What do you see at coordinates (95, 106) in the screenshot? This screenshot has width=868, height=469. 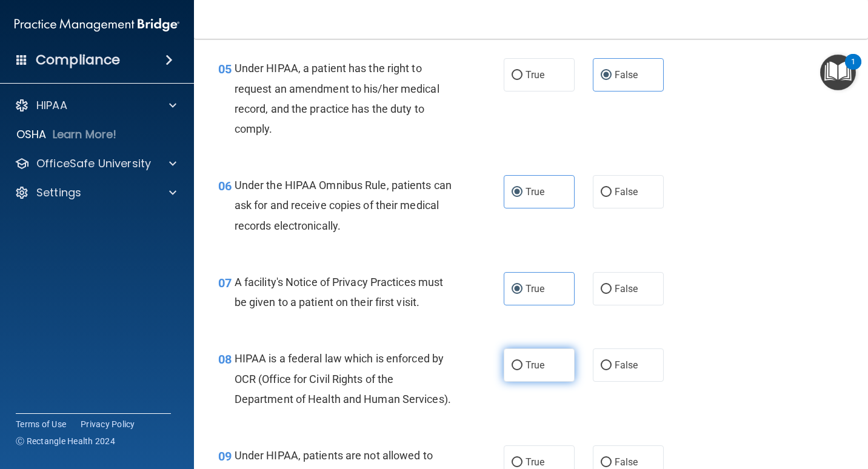 I see `a: HIPAA` at bounding box center [95, 106].